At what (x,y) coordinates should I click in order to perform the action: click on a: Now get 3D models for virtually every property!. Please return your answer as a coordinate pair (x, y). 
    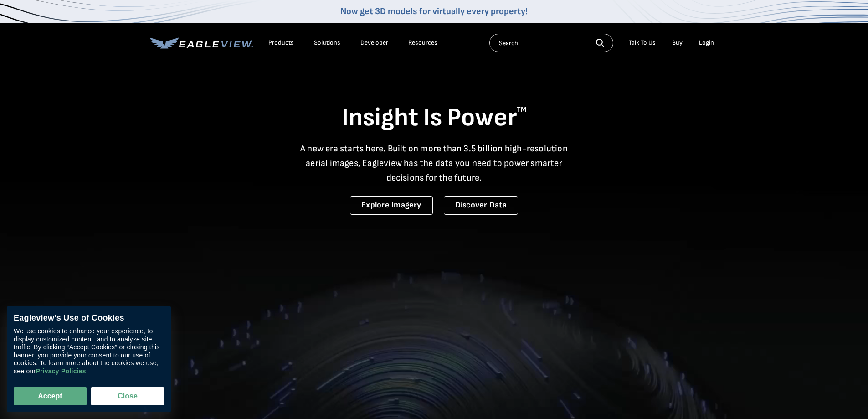
    Looking at the image, I should click on (434, 11).